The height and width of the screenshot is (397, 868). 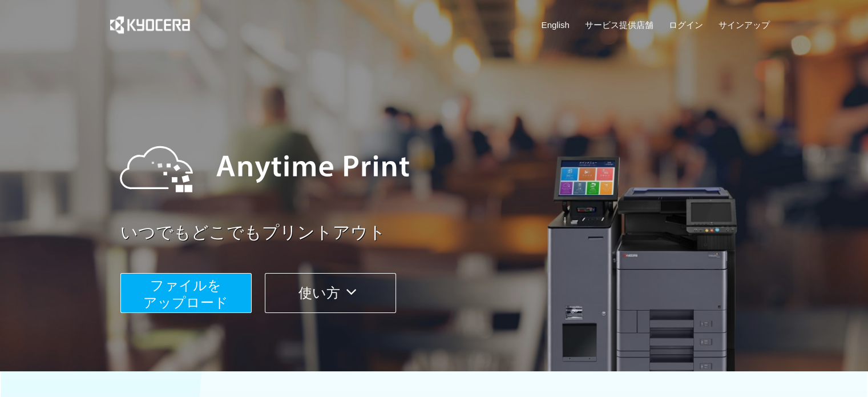 What do you see at coordinates (448, 232) in the screenshot?
I see `a: いつでもどこでもプリントアウト` at bounding box center [448, 232].